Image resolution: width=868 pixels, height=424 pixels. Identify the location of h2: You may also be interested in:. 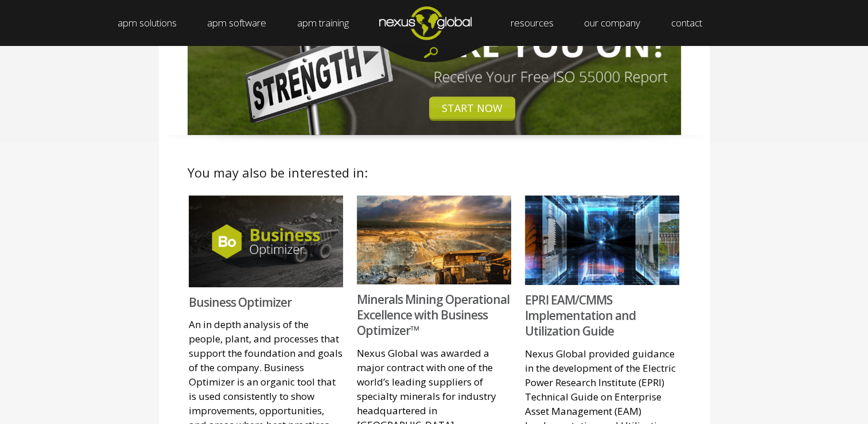
(435, 172).